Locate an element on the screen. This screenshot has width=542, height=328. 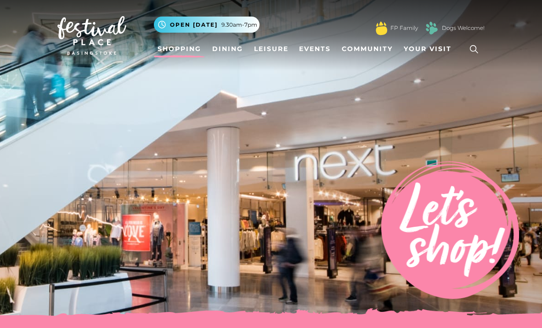
a: Dining is located at coordinates (228, 49).